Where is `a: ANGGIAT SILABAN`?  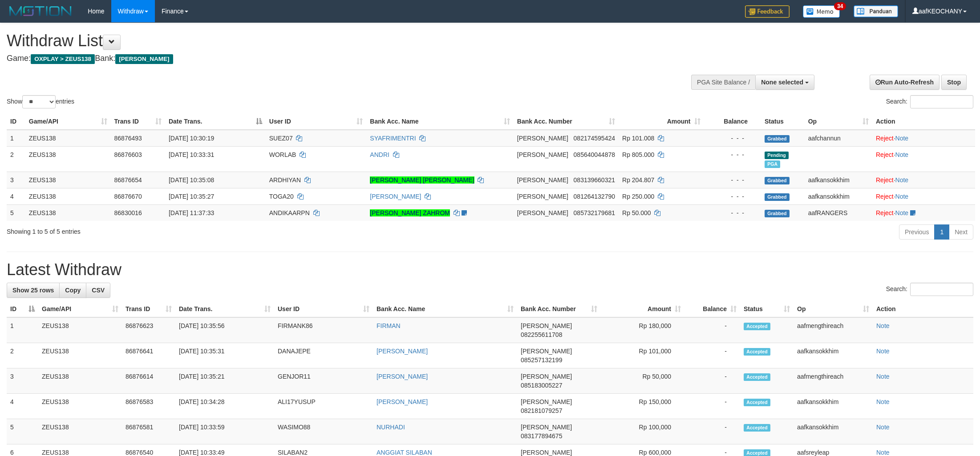 a: ANGGIAT SILABAN is located at coordinates (404, 453).